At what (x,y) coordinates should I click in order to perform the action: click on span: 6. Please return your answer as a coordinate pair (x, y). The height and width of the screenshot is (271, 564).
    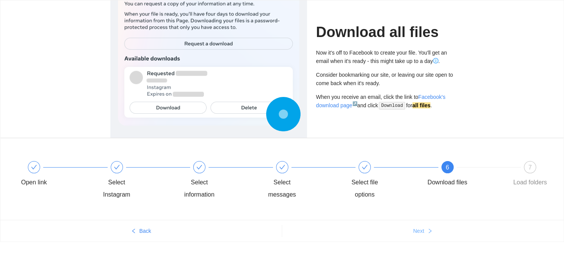
    Looking at the image, I should click on (447, 167).